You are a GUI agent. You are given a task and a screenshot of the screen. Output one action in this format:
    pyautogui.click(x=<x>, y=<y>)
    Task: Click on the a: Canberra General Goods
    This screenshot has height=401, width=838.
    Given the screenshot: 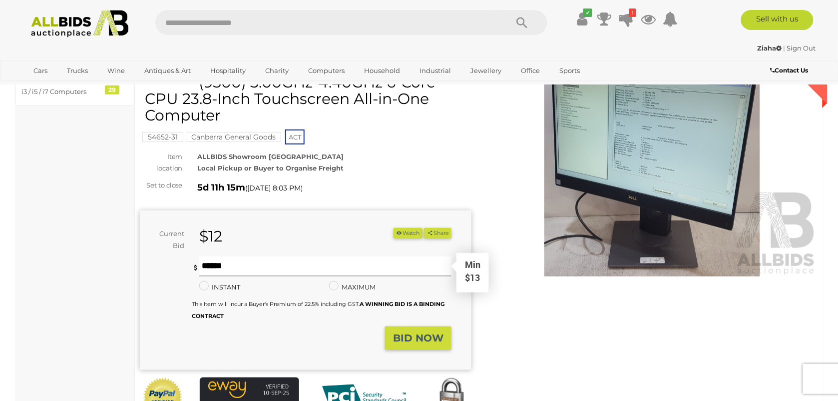 What is the action you would take?
    pyautogui.click(x=233, y=137)
    